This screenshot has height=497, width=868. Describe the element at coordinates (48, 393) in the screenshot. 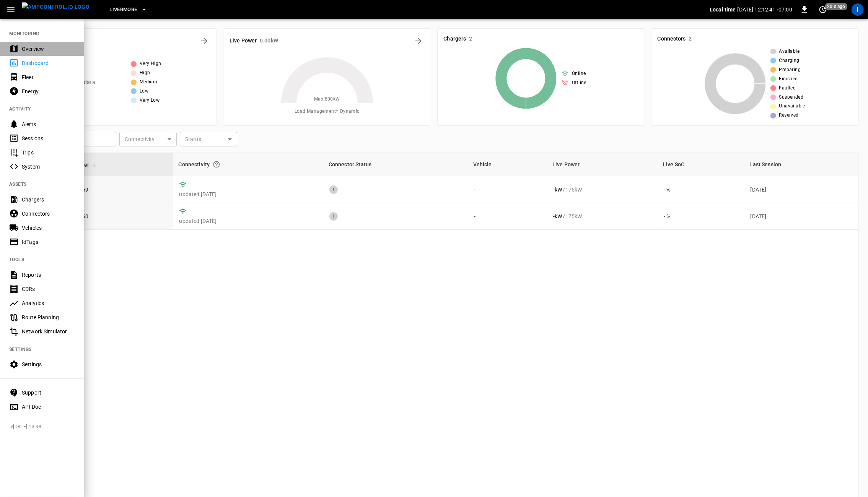

I see `div: Support` at that location.